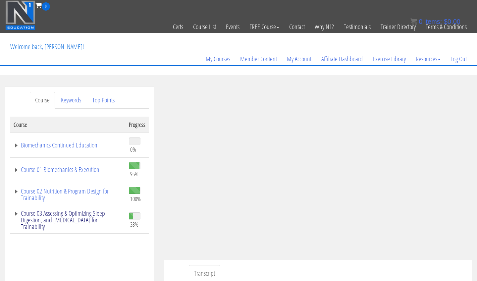  Describe the element at coordinates (446, 27) in the screenshot. I see `a: Terms & Conditions` at that location.